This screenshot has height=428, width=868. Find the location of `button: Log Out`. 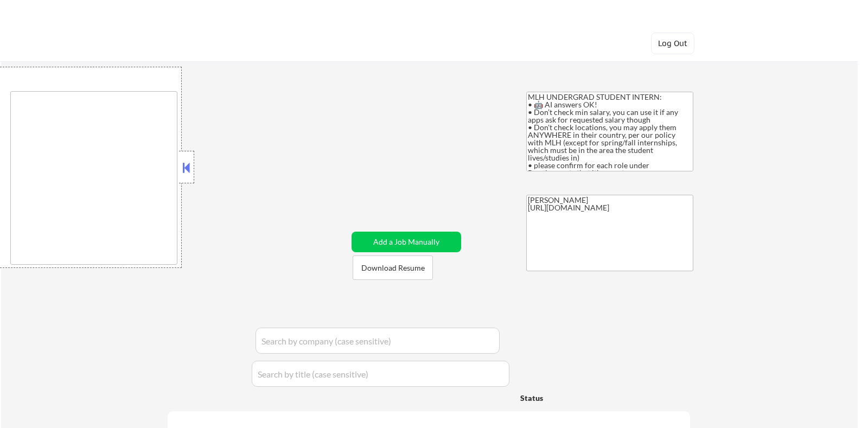

button: Log Out is located at coordinates (673, 43).